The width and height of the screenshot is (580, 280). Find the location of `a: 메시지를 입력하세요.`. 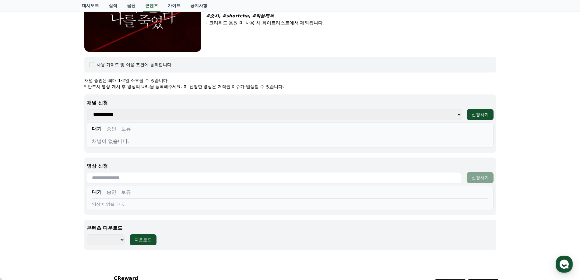

a: 메시지를 입력하세요. is located at coordinates (59, 91).